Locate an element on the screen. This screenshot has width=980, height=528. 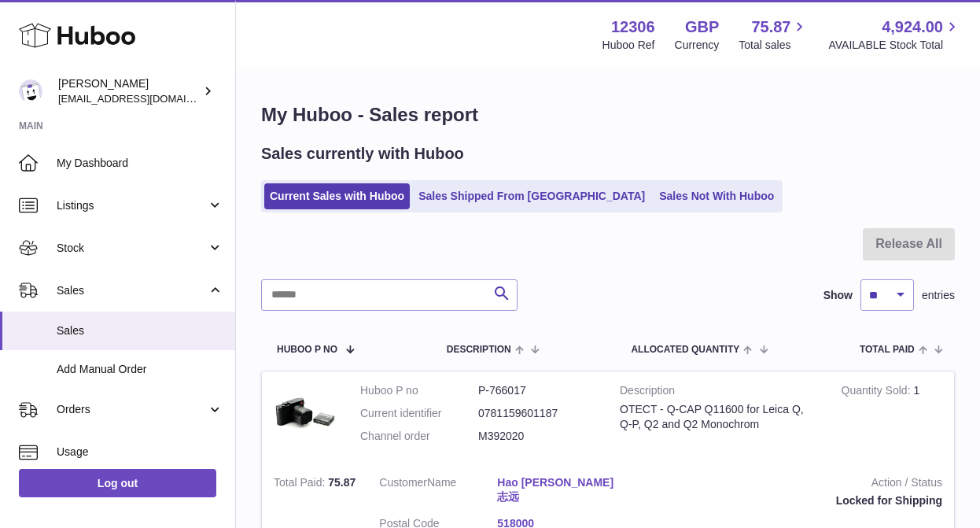
span: My Dashboard is located at coordinates (140, 163).